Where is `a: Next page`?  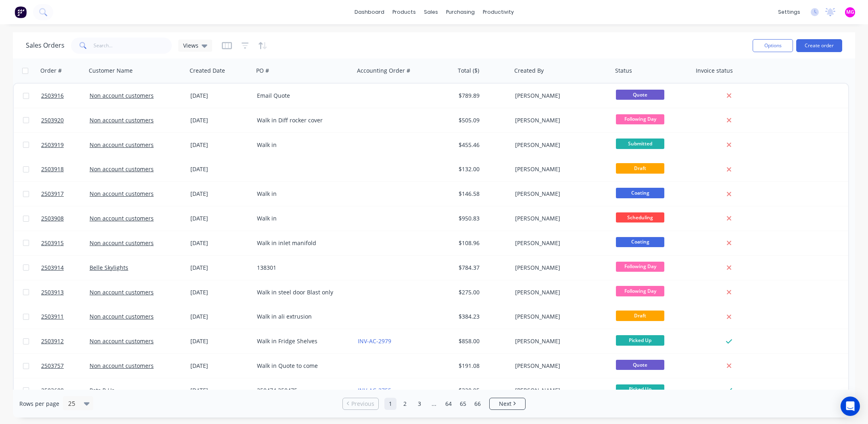 a: Next page is located at coordinates (508, 403).